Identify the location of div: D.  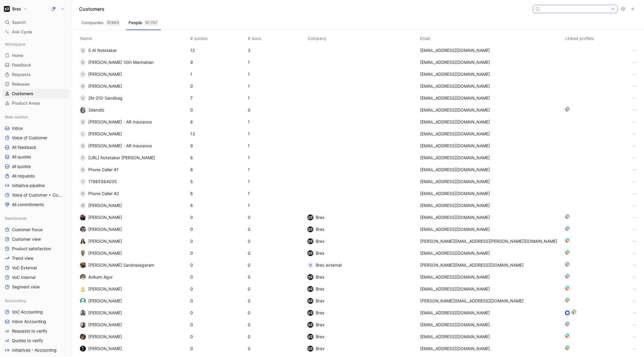
(83, 146).